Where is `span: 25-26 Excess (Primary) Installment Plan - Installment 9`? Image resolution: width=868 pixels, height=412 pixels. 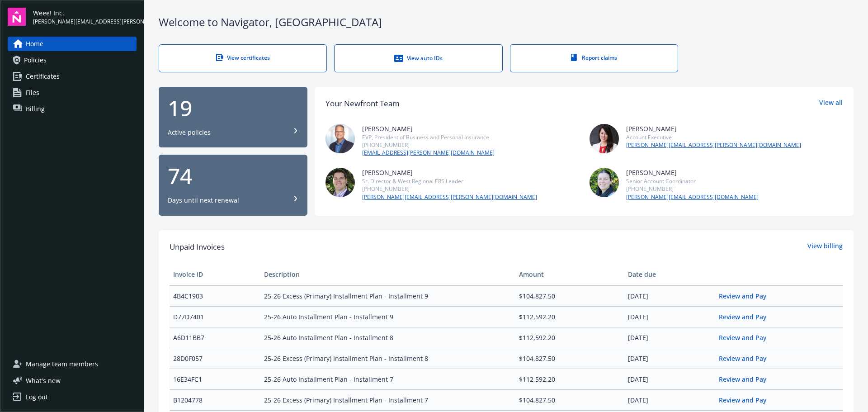
span: 25-26 Excess (Primary) Installment Plan - Installment 9 is located at coordinates (388, 296).